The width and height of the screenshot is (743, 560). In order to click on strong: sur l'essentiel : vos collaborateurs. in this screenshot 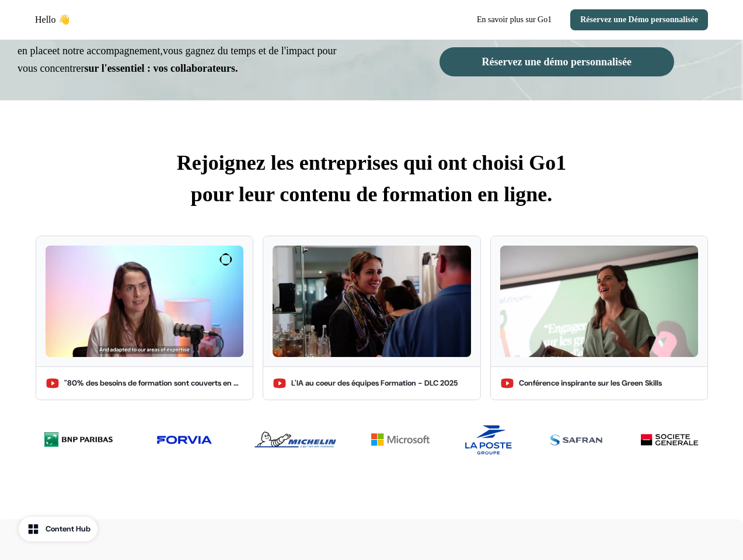, I will do `click(161, 68)`.